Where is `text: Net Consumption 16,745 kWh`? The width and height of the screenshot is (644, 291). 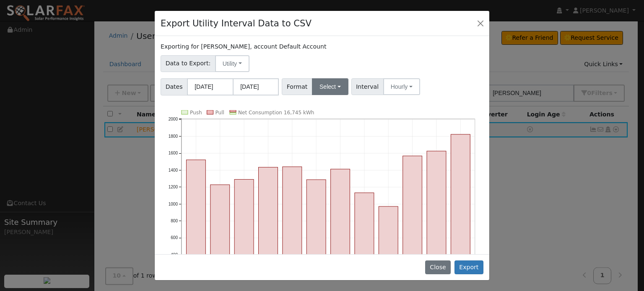
text: Net Consumption 16,745 kWh is located at coordinates (276, 113).